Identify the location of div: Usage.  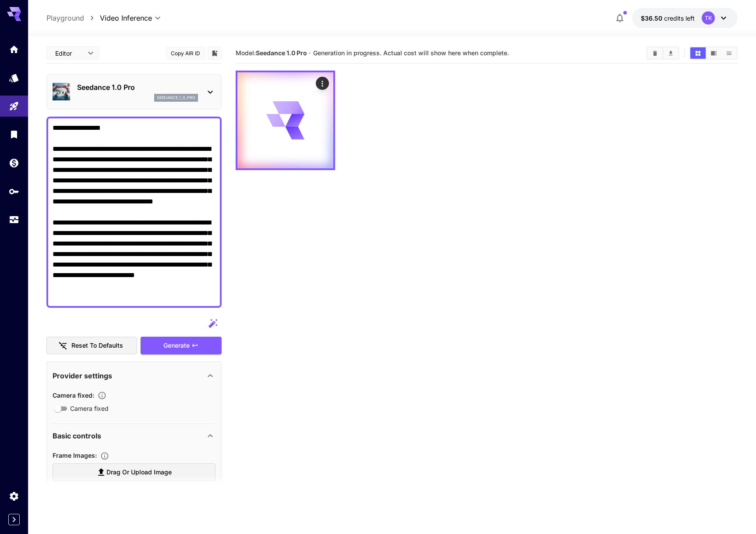
(14, 220).